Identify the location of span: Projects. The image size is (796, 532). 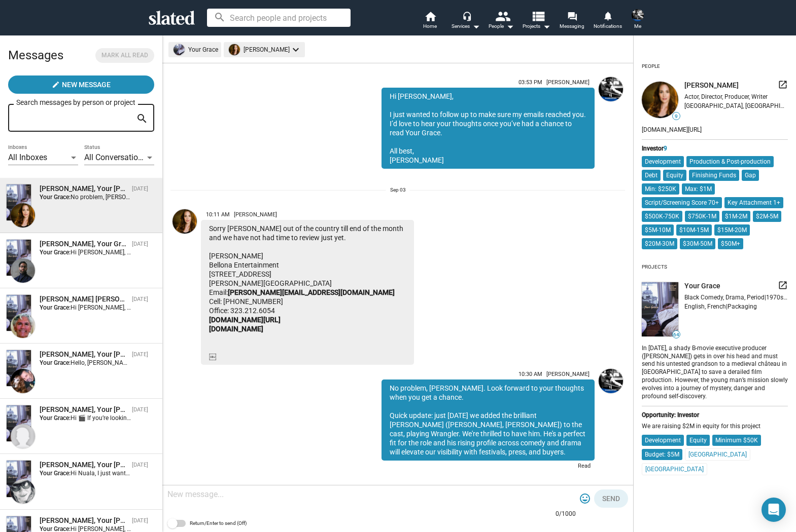
(536, 26).